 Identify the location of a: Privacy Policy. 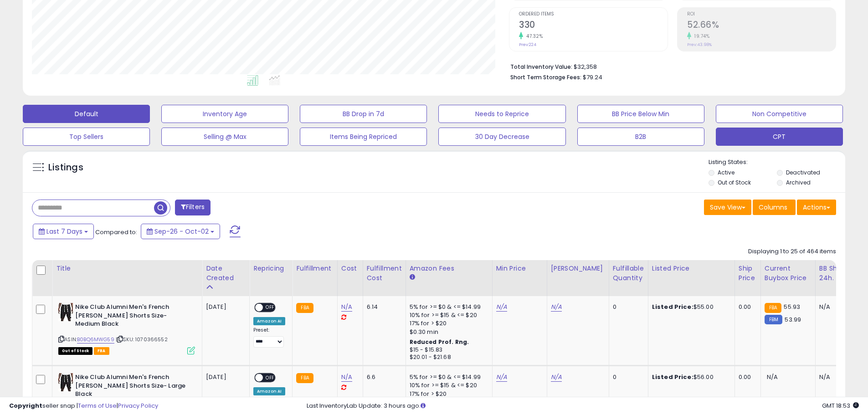
(138, 406).